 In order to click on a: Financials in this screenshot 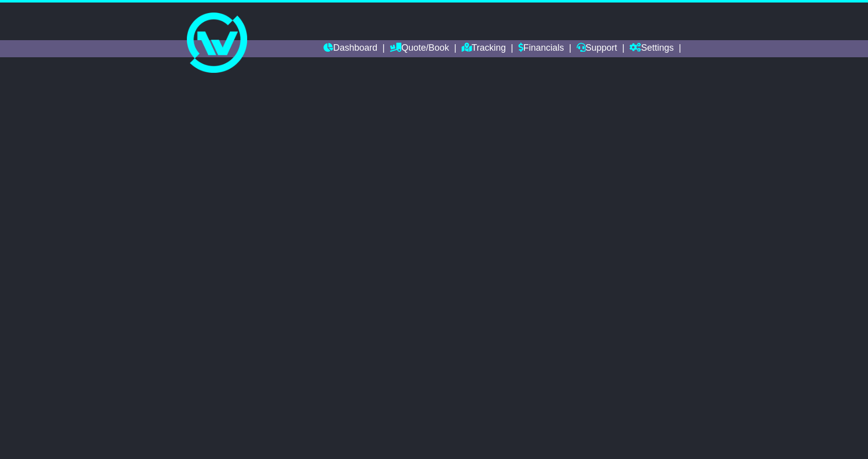, I will do `click(541, 49)`.